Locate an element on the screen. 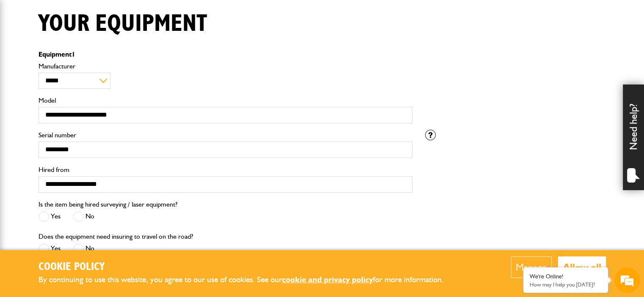 The width and height of the screenshot is (644, 297). em: Start Chat is located at coordinates (134, 238).